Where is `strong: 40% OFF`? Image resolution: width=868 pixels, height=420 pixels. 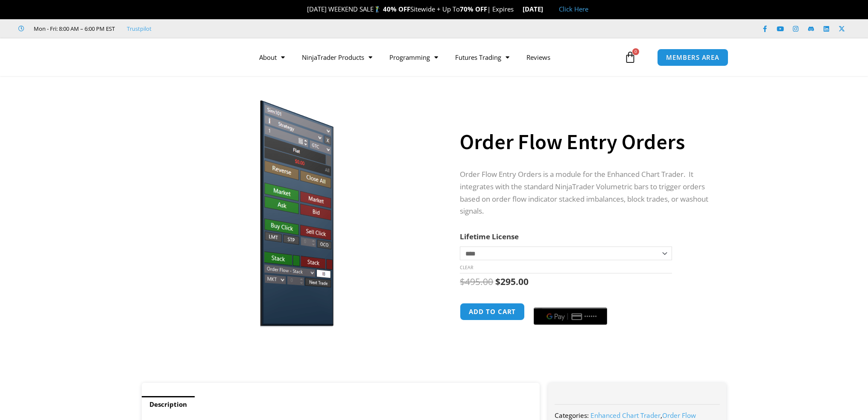 strong: 40% OFF is located at coordinates (397, 9).